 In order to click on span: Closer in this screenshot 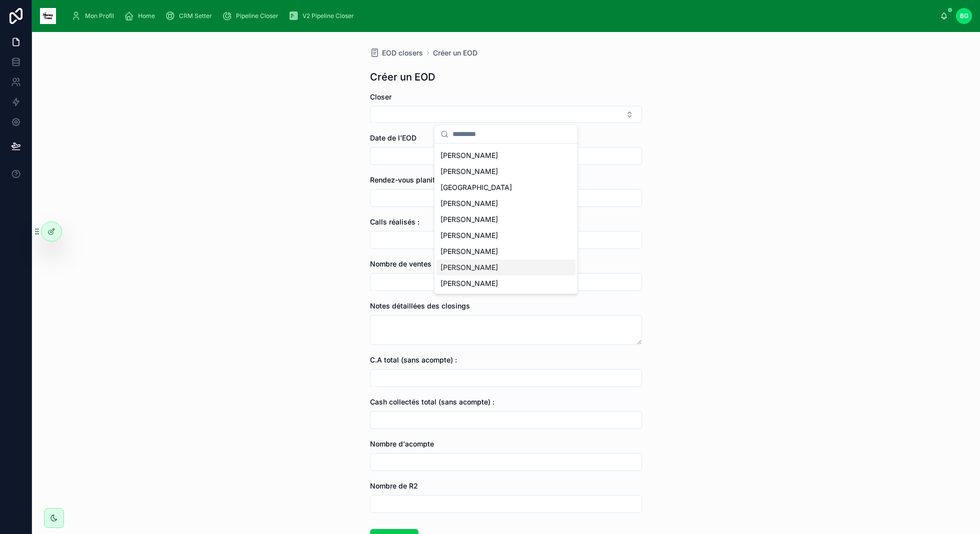, I will do `click(381, 97)`.